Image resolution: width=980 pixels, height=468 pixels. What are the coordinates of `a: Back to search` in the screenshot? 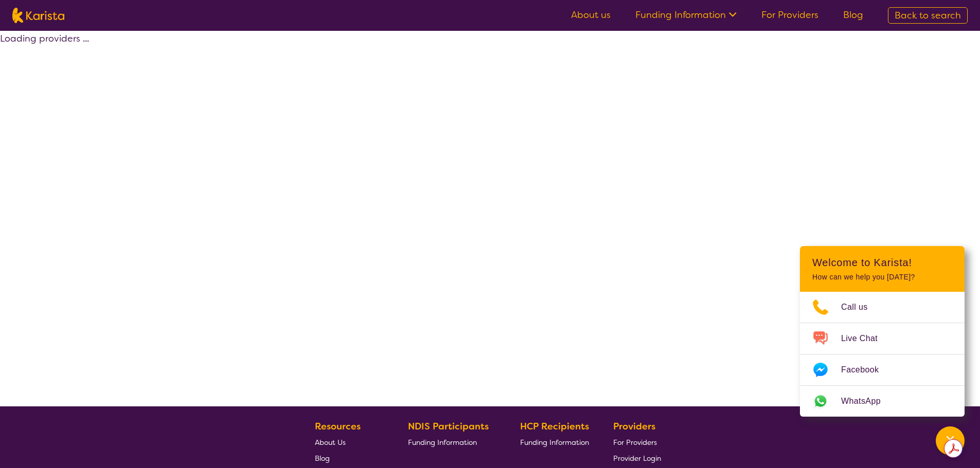 It's located at (928, 15).